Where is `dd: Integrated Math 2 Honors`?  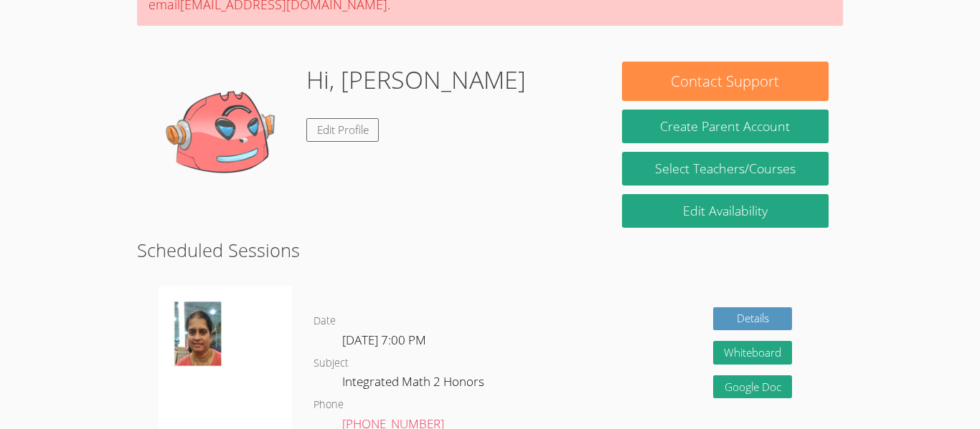 dd: Integrated Math 2 Honors is located at coordinates (414, 384).